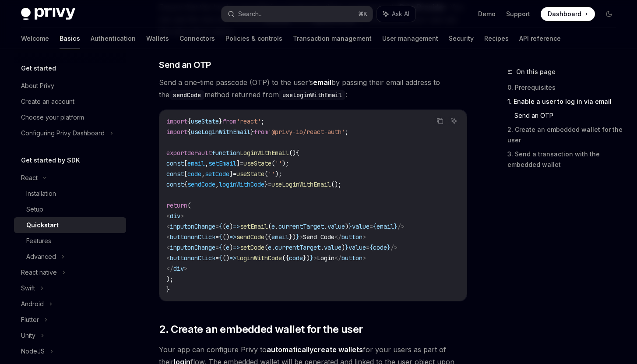 This screenshot has width=637, height=364. Describe the element at coordinates (70, 117) in the screenshot. I see `a: Choose your platform` at that location.